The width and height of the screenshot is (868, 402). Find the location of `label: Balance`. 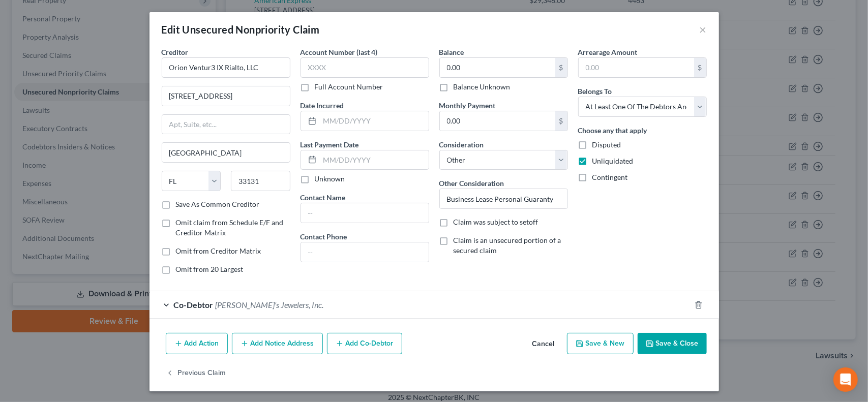

label: Balance is located at coordinates (452, 52).